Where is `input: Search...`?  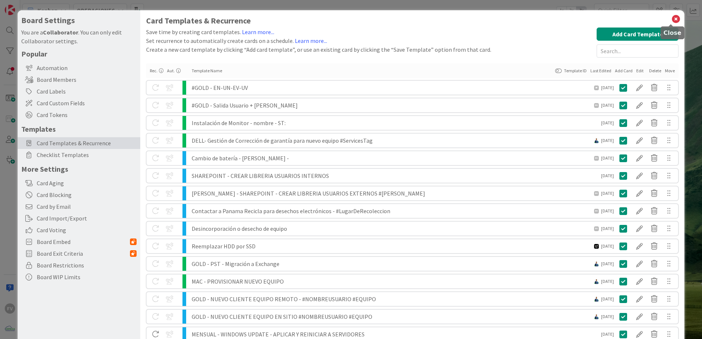
input: Search... is located at coordinates (637, 51).